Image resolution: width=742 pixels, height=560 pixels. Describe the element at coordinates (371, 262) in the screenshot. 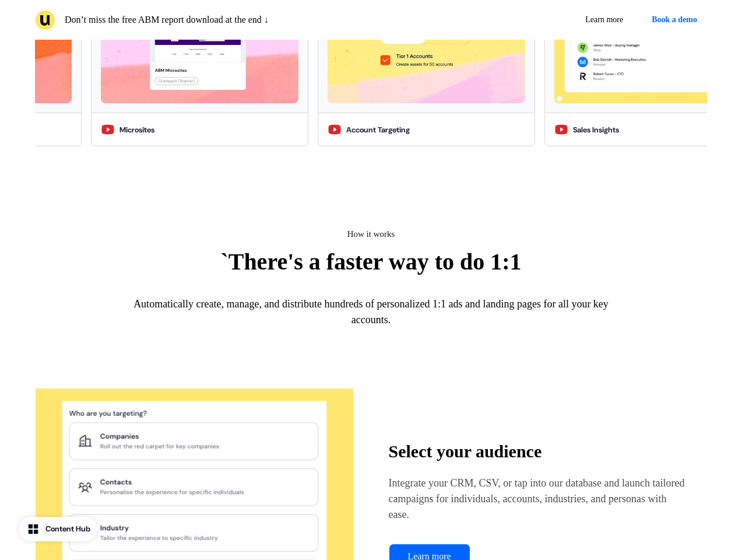

I see `p: `There's a faster way to do 1:1` at that location.